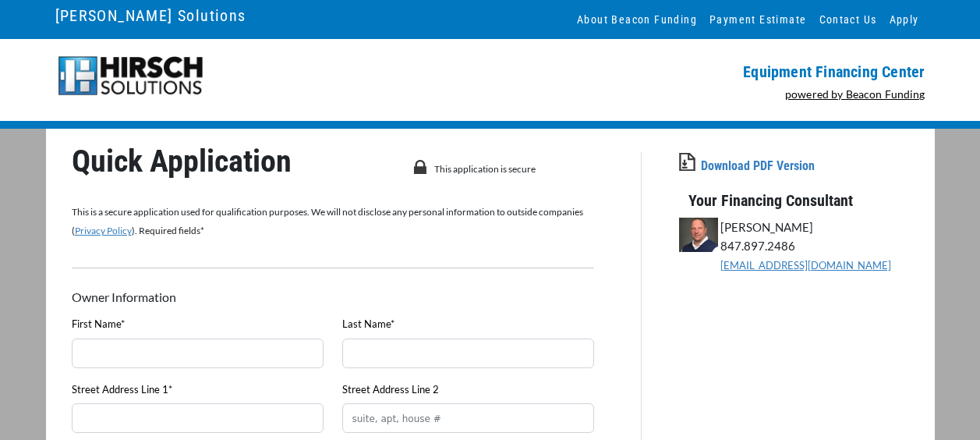 Image resolution: width=980 pixels, height=440 pixels. Describe the element at coordinates (103, 231) in the screenshot. I see `a: Privacy Policy` at that location.